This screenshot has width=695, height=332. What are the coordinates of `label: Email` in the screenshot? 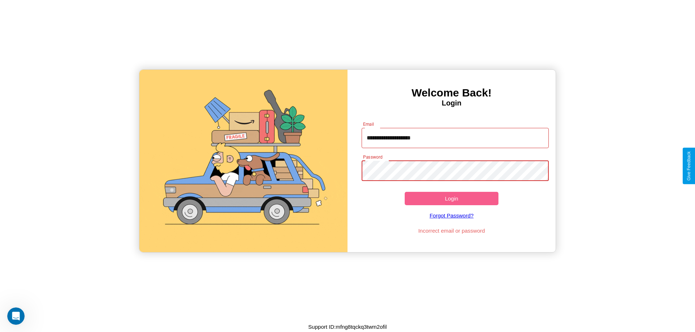 It's located at (368, 124).